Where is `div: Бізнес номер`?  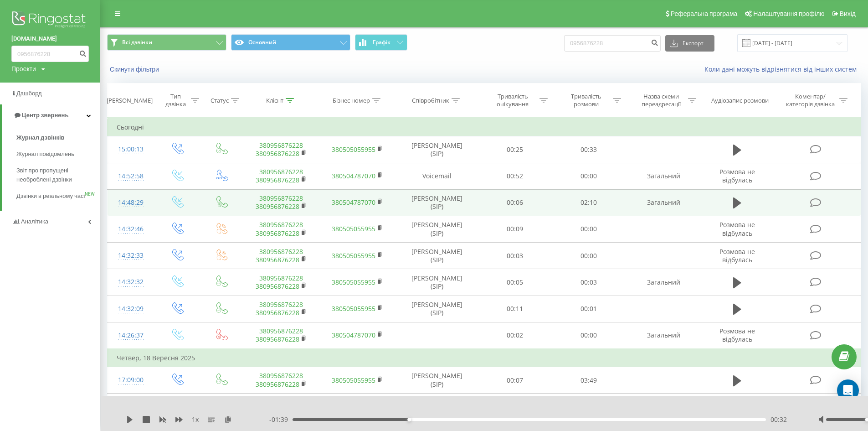 div: Бізнес номер is located at coordinates (352, 100).